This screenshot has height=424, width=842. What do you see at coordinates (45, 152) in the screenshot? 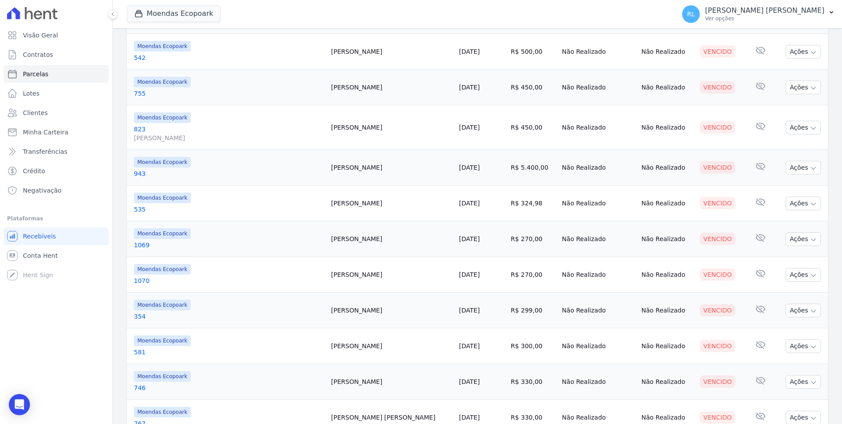
I see `span: Transferências` at bounding box center [45, 152].